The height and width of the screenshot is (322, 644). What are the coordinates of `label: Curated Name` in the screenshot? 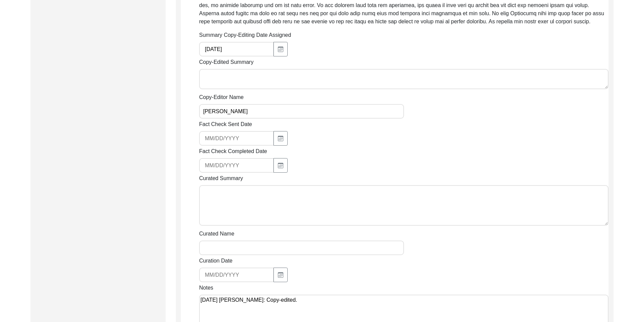 It's located at (217, 234).